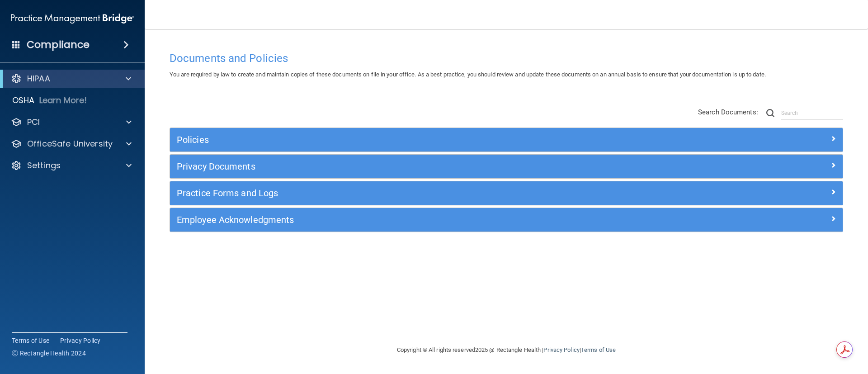 This screenshot has width=868, height=374. What do you see at coordinates (58, 44) in the screenshot?
I see `h4: Compliance` at bounding box center [58, 44].